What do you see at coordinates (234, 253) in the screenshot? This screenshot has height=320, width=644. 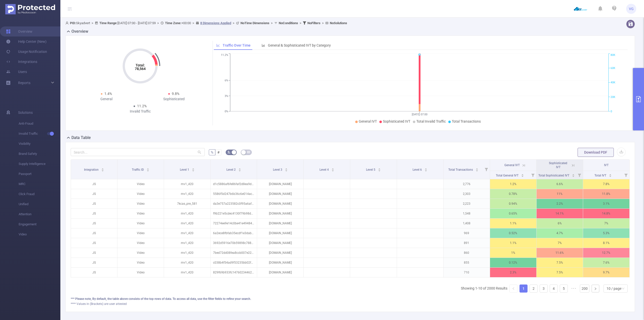 I see `p: 7bed72dd08fea8ccb007e220d98d1411` at bounding box center [234, 253].